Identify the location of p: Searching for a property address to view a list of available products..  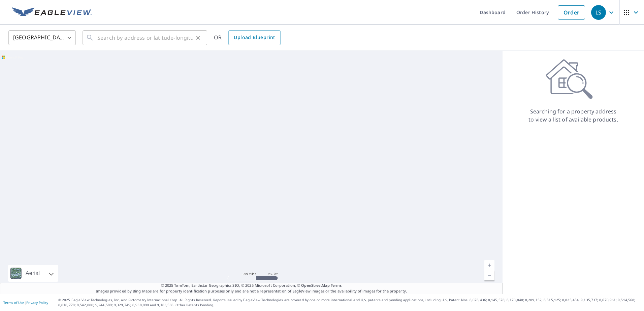
(573, 115).